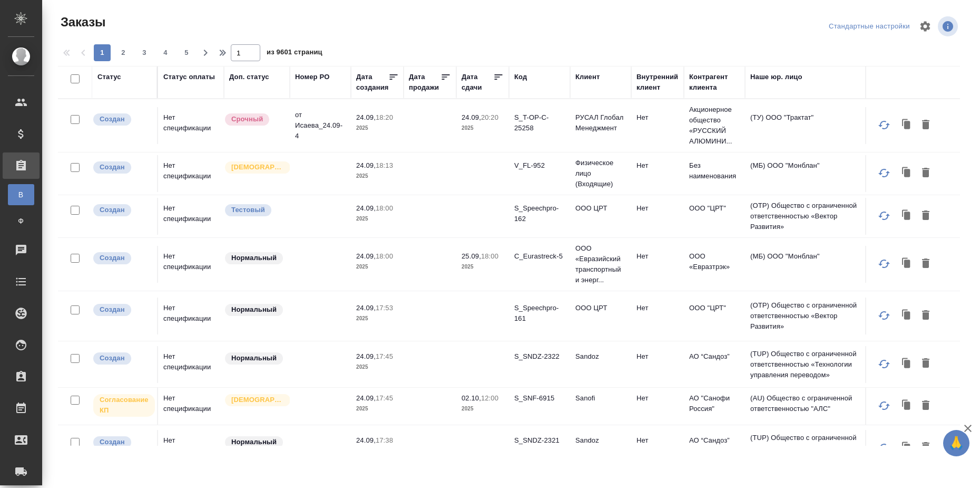 The image size is (980, 488). What do you see at coordinates (254, 119) in the screenshot?
I see `div: Выставляется автоматически, если на указанный объем услуг необходимо больше времени в стандартном...` at bounding box center [254, 119].